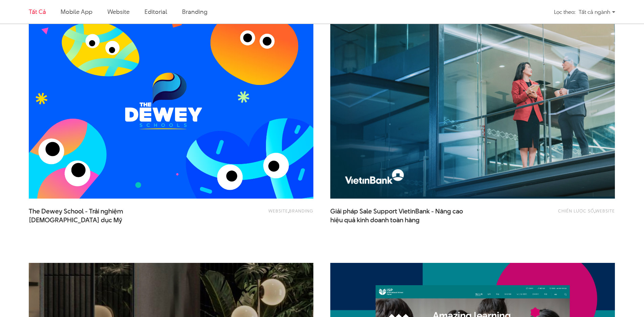 Image resolution: width=644 pixels, height=317 pixels. Describe the element at coordinates (597, 12) in the screenshot. I see `div: Tất cả ngành` at that location.